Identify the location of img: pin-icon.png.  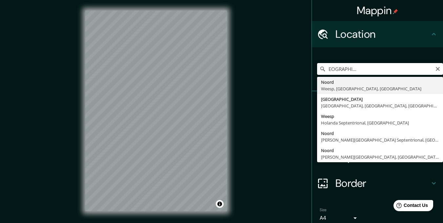
(395, 11).